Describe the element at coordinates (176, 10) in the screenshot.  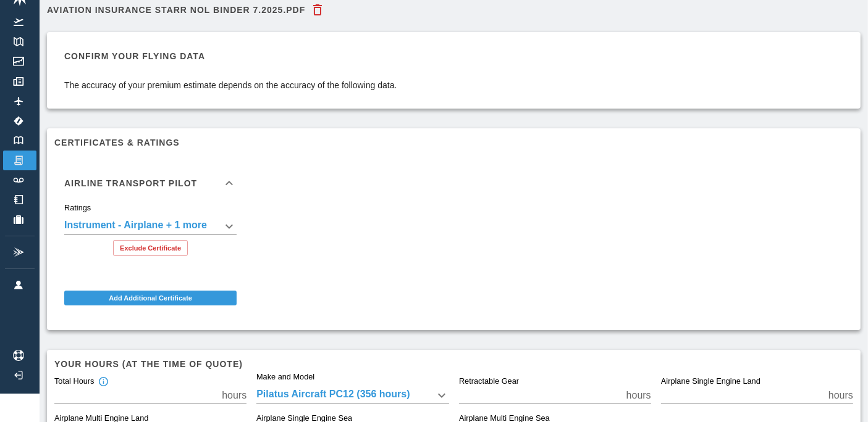
I see `h6: Aviation Insurance STARR NOL Binder 7.2025.pdf` at that location.